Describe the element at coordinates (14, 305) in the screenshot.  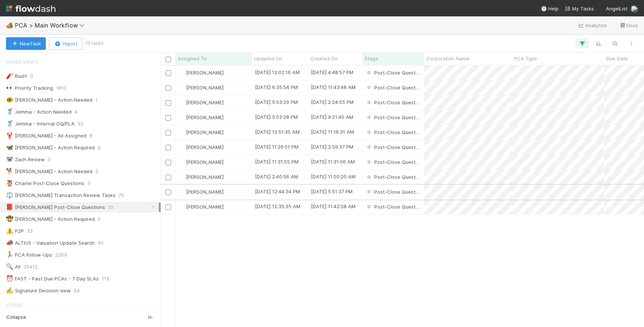
I see `span: Stage` at that location.